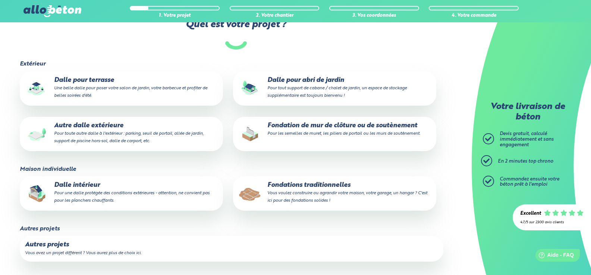 Image resolution: width=591 pixels, height=275 pixels. I want to click on img: final_use.values.closing_wall_fundation, so click(250, 134).